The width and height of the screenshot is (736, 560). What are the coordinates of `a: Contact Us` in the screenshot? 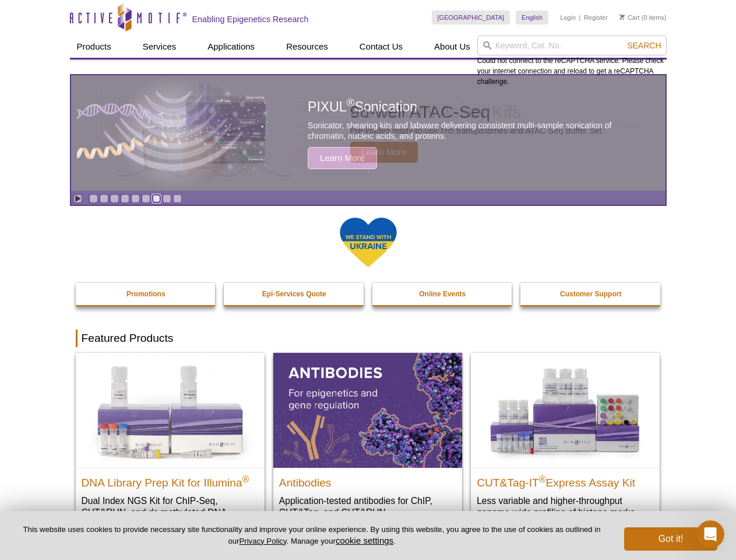 It's located at (382, 47).